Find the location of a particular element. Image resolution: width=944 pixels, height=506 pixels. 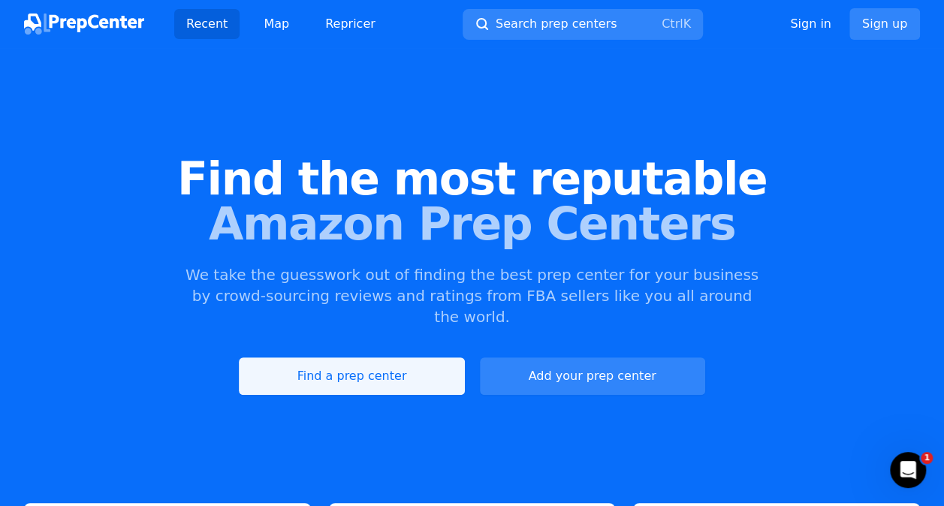

a: PrepCenter is located at coordinates (84, 24).